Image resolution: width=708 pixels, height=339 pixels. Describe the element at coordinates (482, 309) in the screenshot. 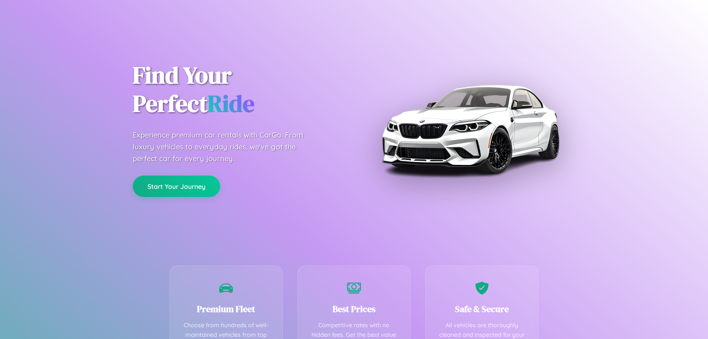

I see `h3: Safe & Secure` at that location.